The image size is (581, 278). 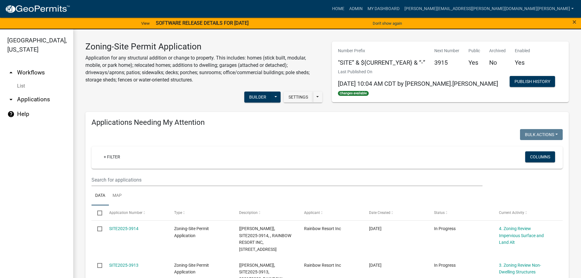 I want to click on p: Public, so click(x=474, y=51).